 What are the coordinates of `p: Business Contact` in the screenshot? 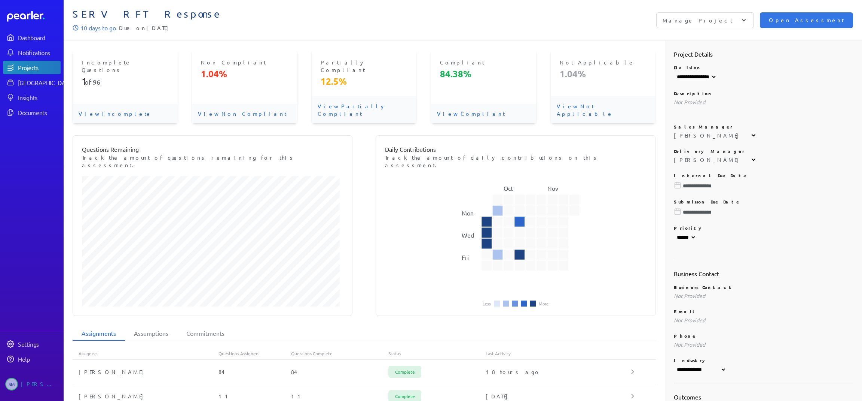 It's located at (764, 287).